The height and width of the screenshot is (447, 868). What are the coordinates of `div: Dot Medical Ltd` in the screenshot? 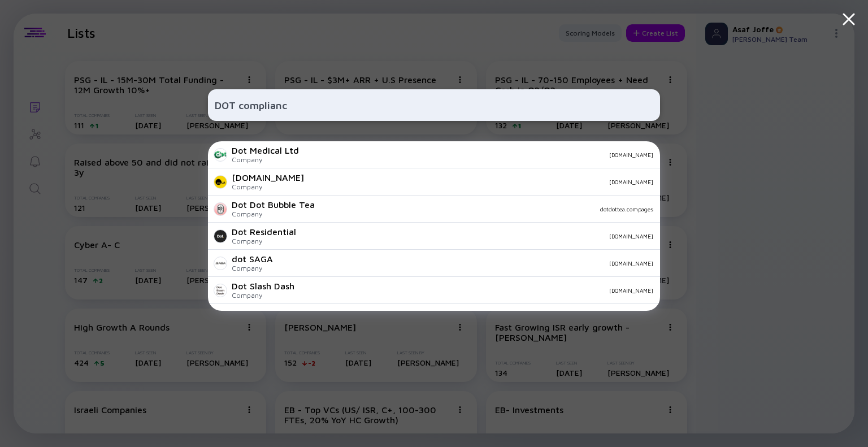 It's located at (265, 150).